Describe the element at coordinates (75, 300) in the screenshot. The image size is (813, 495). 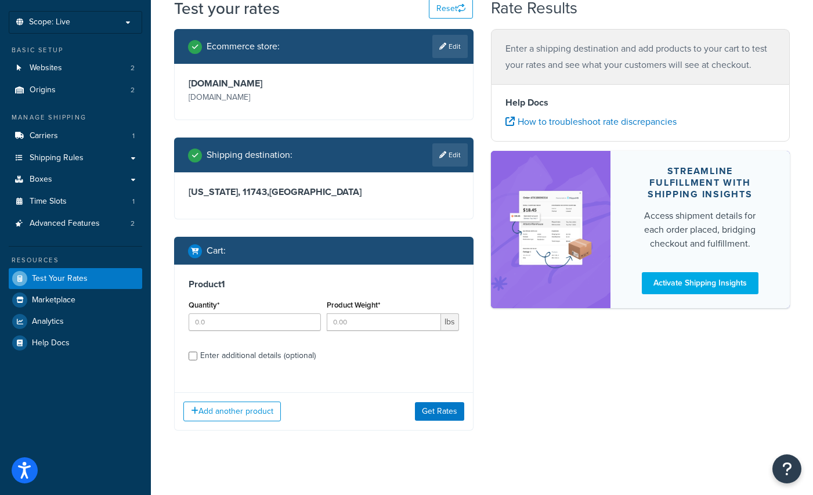
I see `a: Marketplace` at that location.